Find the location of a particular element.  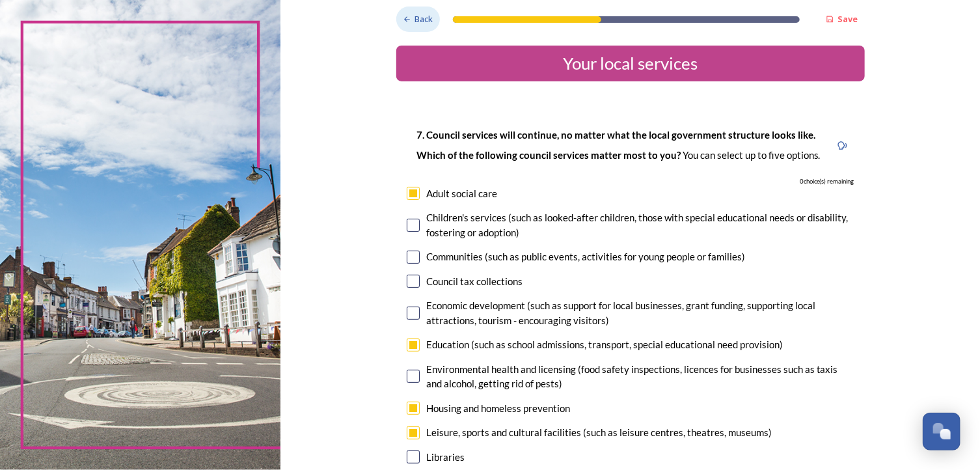

div: Communities (such as public events, activities for young people or families) is located at coordinates (586, 257).